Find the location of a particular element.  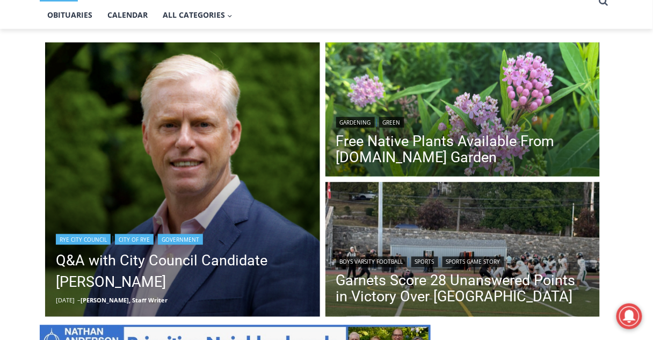

button: Child menu of All Categories is located at coordinates (198, 15).